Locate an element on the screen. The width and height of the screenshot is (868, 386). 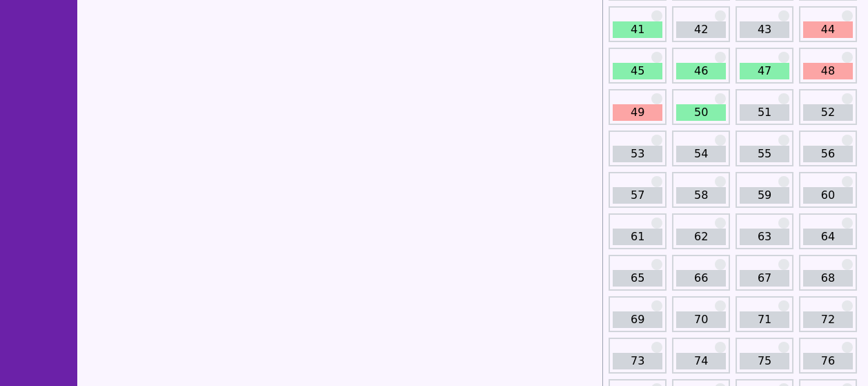
a: 69 is located at coordinates (638, 320).